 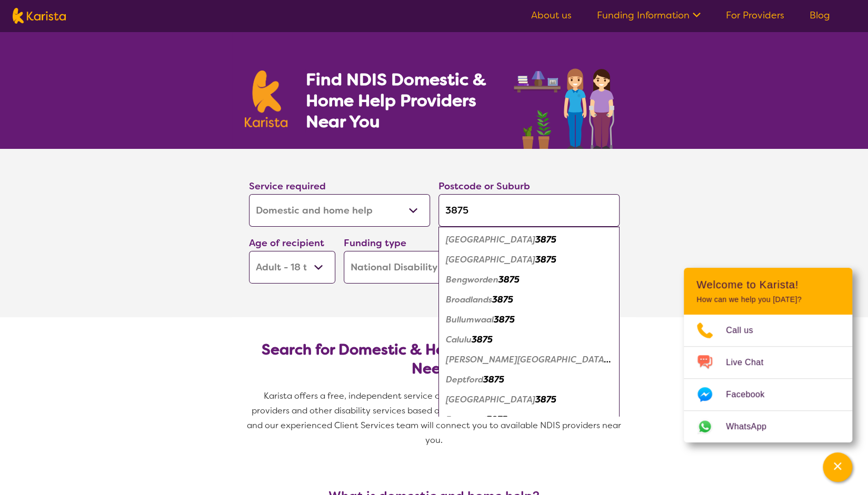 What do you see at coordinates (752, 426) in the screenshot?
I see `span: WhatsApp` at bounding box center [752, 426].